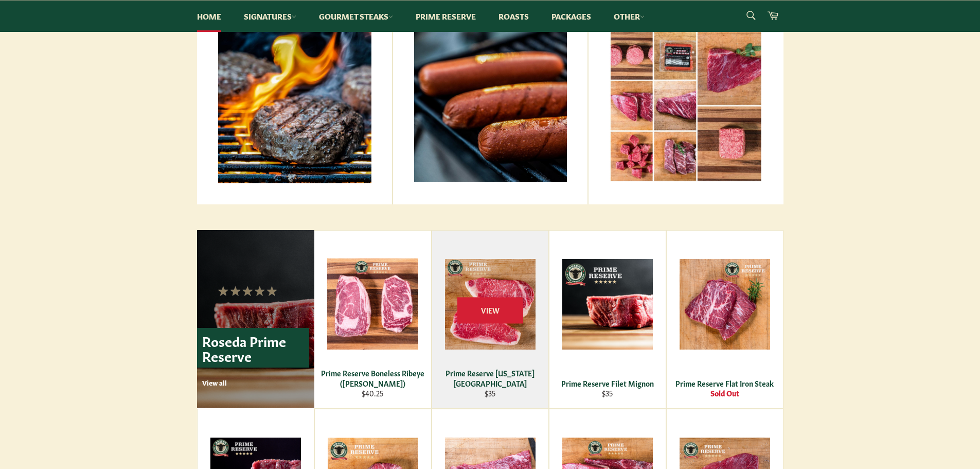  Describe the element at coordinates (725, 304) in the screenshot. I see `img: Prime Reserve Flat Iron Steak` at that location.